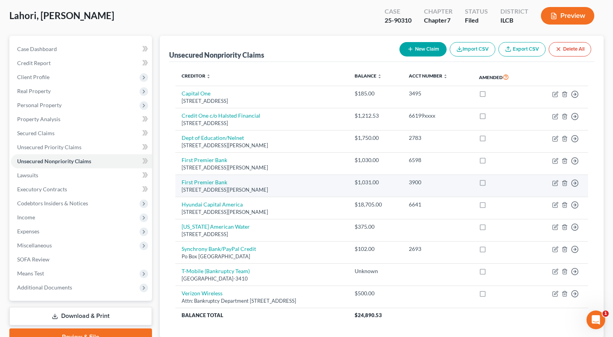  I want to click on a: Credit Report, so click(81, 63).